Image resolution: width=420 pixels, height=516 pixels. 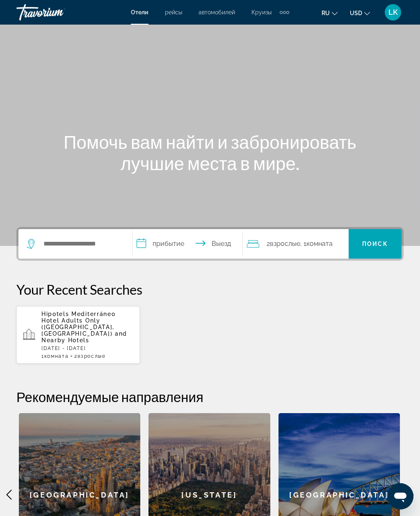 What do you see at coordinates (393, 12) in the screenshot?
I see `button: User Menu` at bounding box center [393, 12].